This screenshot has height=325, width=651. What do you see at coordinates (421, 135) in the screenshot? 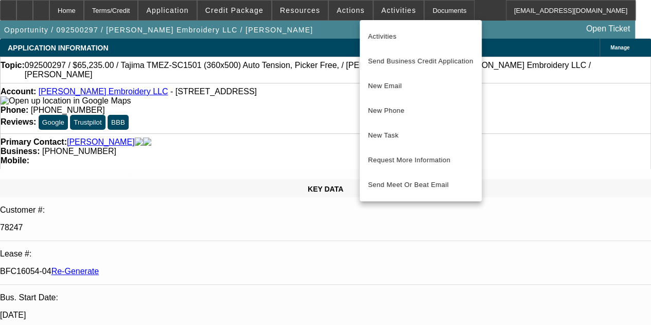
I see `span: New Task` at bounding box center [421, 135].